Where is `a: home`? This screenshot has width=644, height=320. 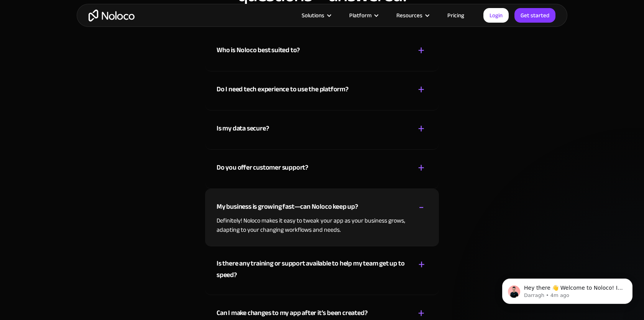
a: home is located at coordinates (111, 16).